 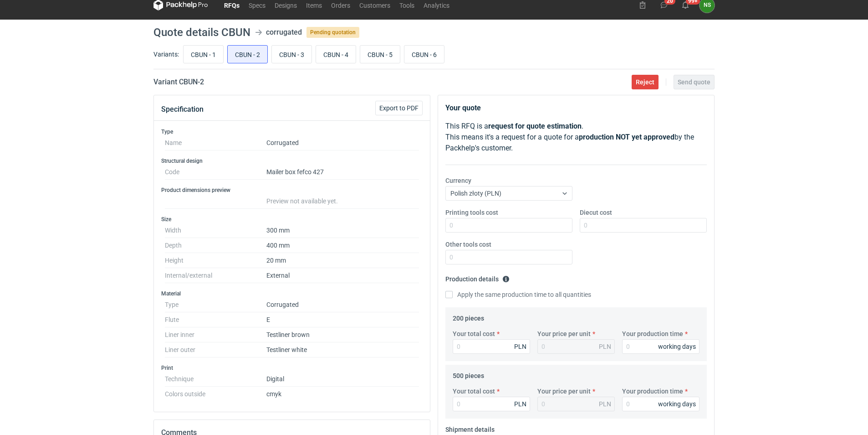 What do you see at coordinates (380, 54) in the screenshot?
I see `label: CBUN - 5` at bounding box center [380, 54].